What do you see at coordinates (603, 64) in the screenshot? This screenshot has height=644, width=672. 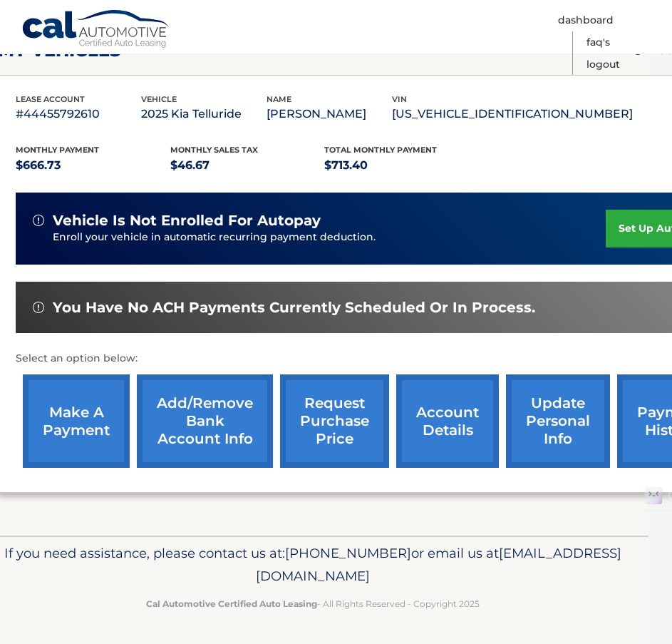 I see `a: Logout` at bounding box center [603, 64].